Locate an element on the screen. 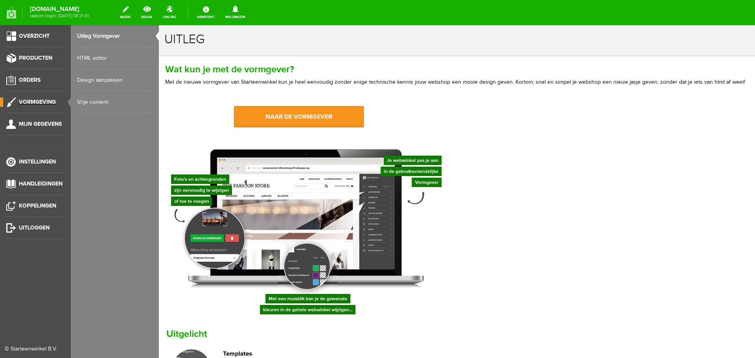 This screenshot has width=755, height=358. span: Orders is located at coordinates (29, 80).